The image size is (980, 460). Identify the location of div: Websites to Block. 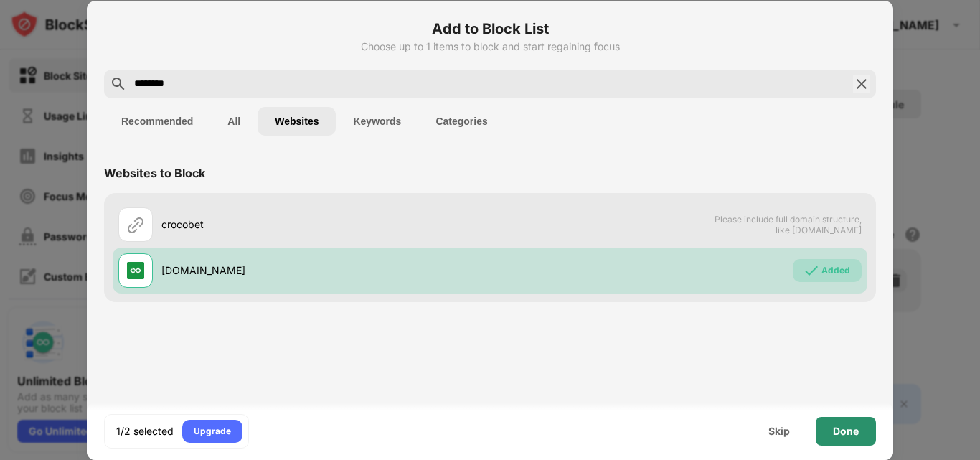
(154, 173).